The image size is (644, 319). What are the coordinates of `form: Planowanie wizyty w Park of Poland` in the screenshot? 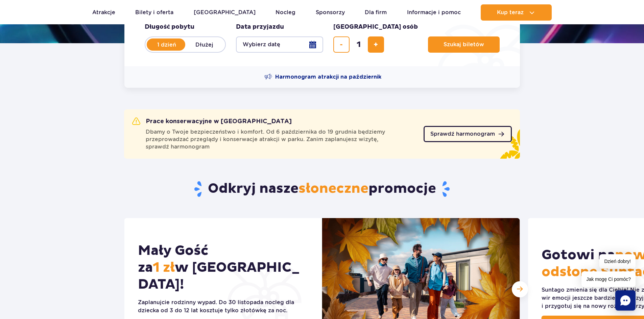 It's located at (322, 38).